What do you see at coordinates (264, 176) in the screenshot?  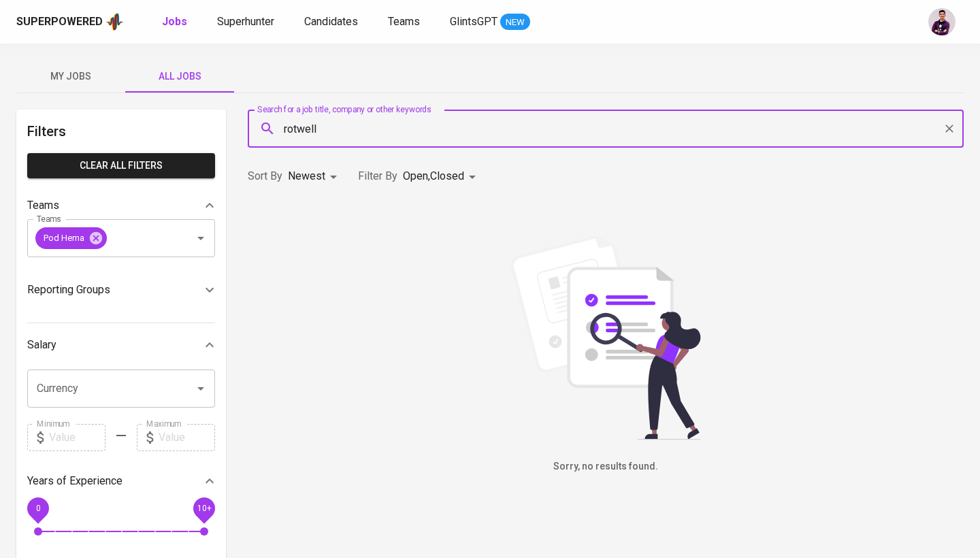 I see `p: Sort By` at bounding box center [264, 176].